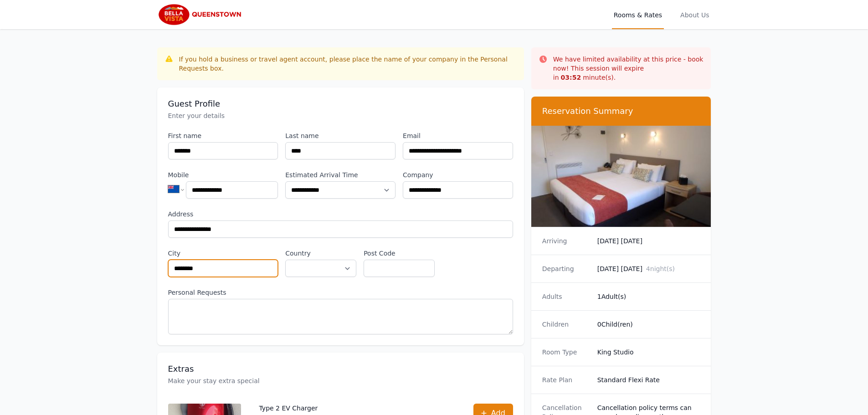 The image size is (868, 415). I want to click on dt: Adults, so click(565, 297).